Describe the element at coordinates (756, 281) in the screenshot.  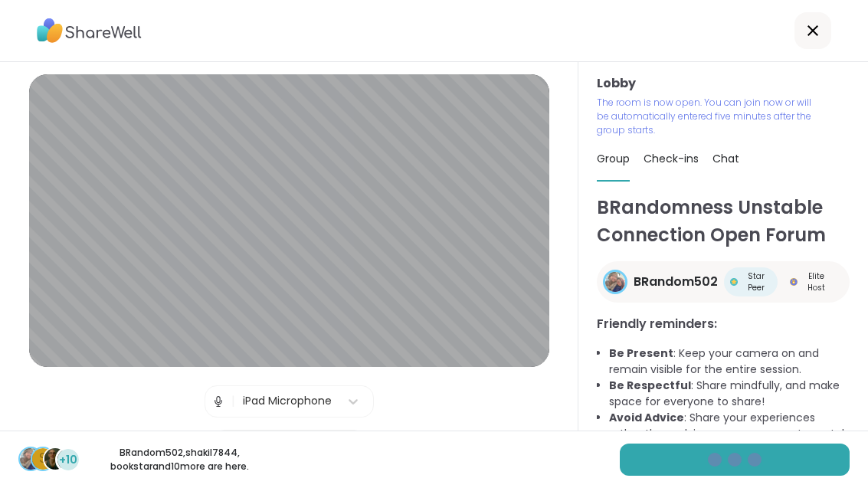
I see `span: Star Peer` at that location.